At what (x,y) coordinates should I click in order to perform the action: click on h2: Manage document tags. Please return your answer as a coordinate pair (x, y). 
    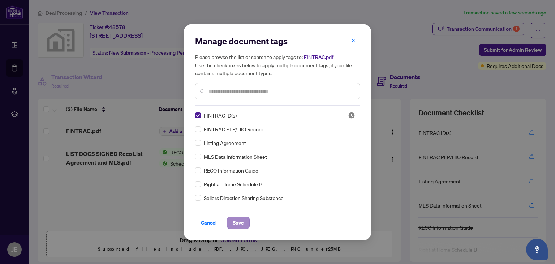
    Looking at the image, I should click on (278, 41).